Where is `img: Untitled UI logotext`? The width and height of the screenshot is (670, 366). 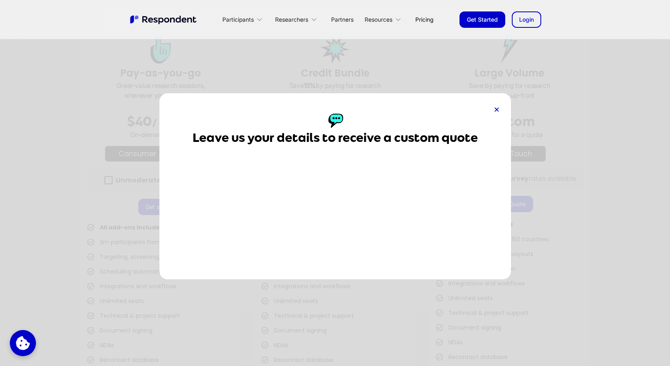
img: Untitled UI logotext is located at coordinates (164, 20).